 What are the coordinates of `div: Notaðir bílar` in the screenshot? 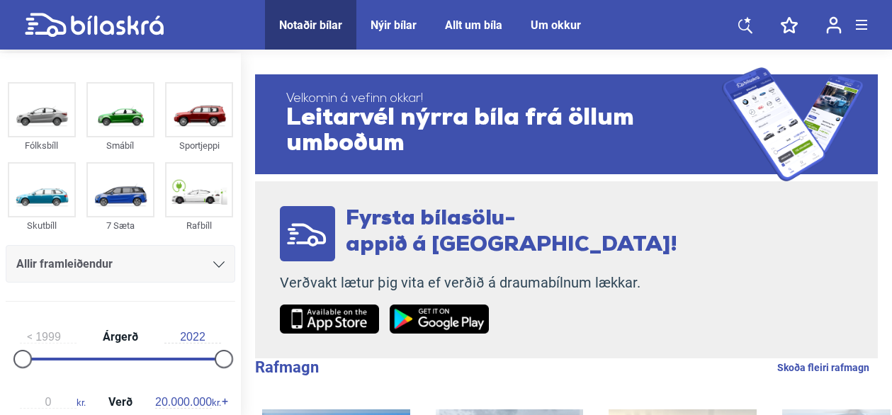 It's located at (310, 25).